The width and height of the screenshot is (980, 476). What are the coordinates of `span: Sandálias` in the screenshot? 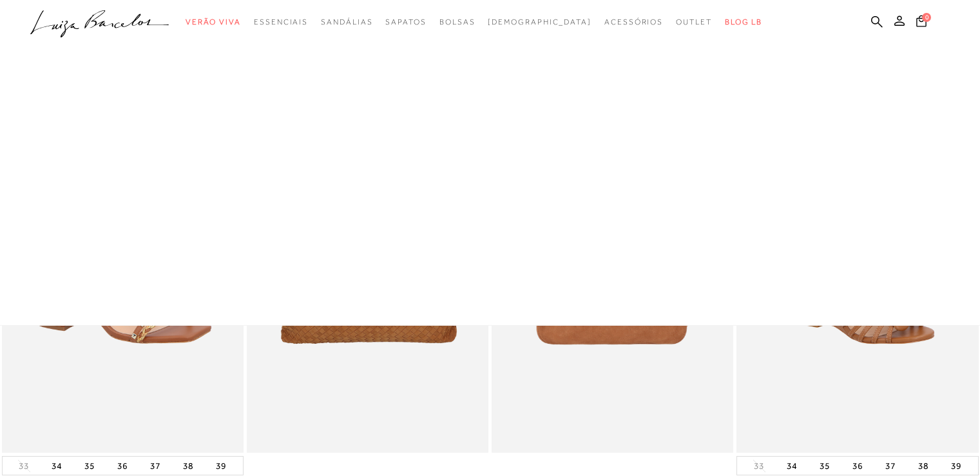 It's located at (347, 22).